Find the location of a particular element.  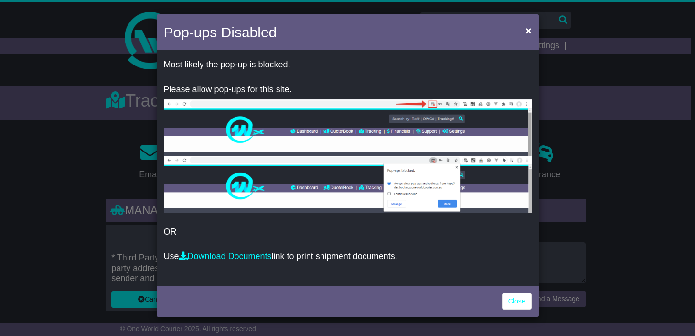

p: Most likely the pop-up is blocked. is located at coordinates (348, 65).